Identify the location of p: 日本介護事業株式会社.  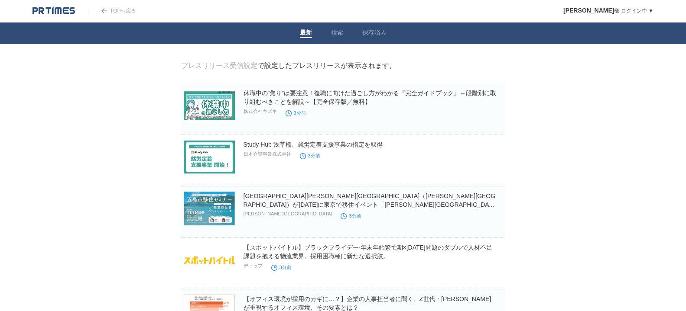
(267, 154).